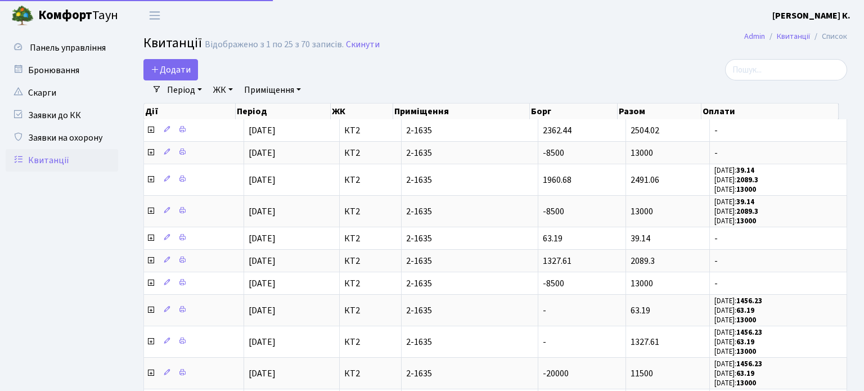  I want to click on div: Відображено з 1 по 25 з 70 записів., so click(274, 44).